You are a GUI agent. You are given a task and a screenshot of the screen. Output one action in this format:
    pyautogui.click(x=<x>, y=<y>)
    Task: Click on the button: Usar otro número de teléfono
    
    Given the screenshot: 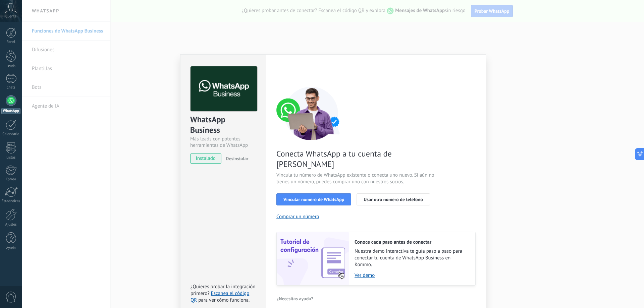 What is the action you would take?
    pyautogui.click(x=394, y=199)
    